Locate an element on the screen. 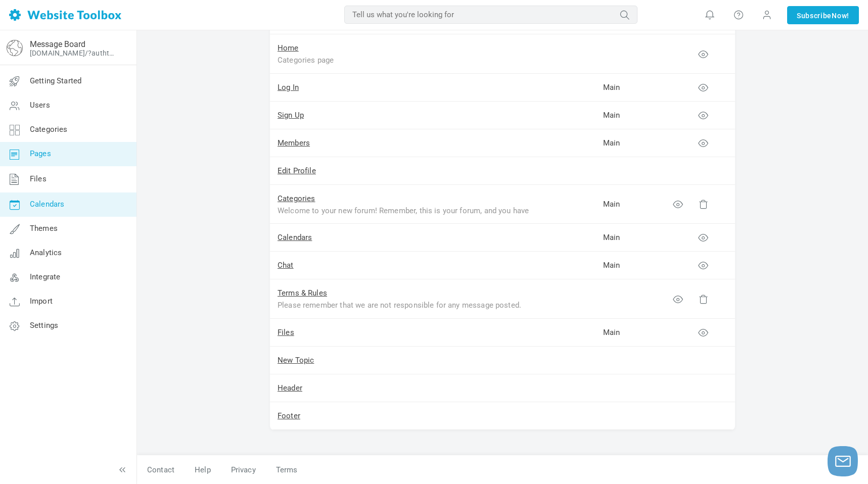 The height and width of the screenshot is (484, 868). span: Categories is located at coordinates (49, 129).